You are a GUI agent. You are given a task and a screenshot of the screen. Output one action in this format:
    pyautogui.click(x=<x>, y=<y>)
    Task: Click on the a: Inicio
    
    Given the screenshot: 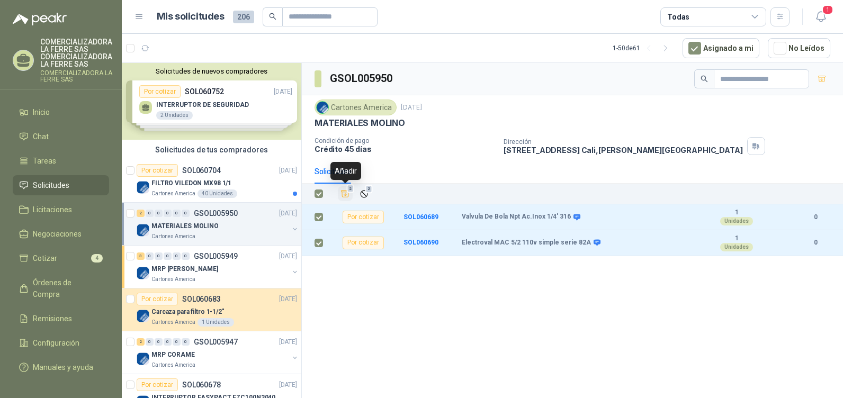 What is the action you would take?
    pyautogui.click(x=61, y=112)
    